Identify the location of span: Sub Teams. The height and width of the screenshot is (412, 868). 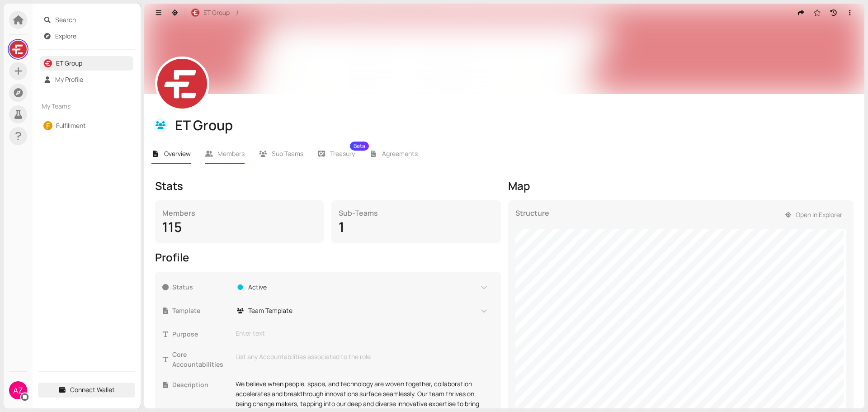
(287, 153).